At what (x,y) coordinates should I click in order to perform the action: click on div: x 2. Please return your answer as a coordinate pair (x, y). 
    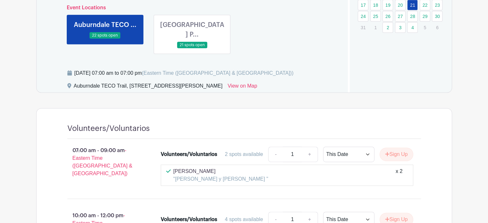
    Looking at the image, I should click on (399, 175).